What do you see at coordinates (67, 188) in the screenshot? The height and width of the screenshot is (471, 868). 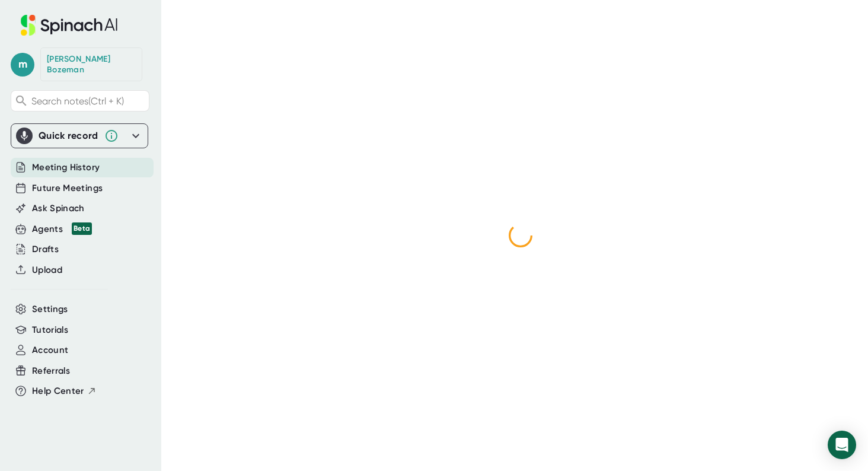 I see `button: Future Meetings` at bounding box center [67, 188].